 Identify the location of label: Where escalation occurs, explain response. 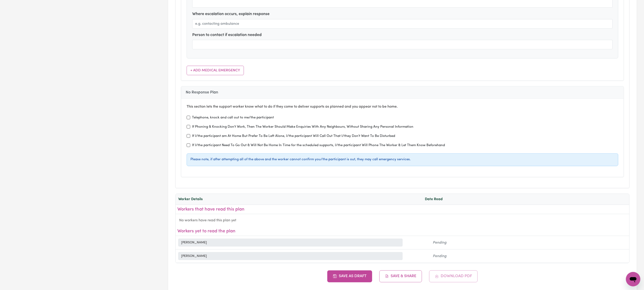
(231, 14).